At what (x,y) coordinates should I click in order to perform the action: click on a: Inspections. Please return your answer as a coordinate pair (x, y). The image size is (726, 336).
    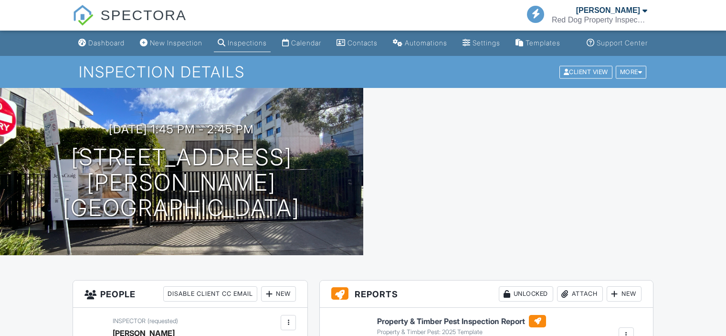
    Looking at the image, I should click on (242, 43).